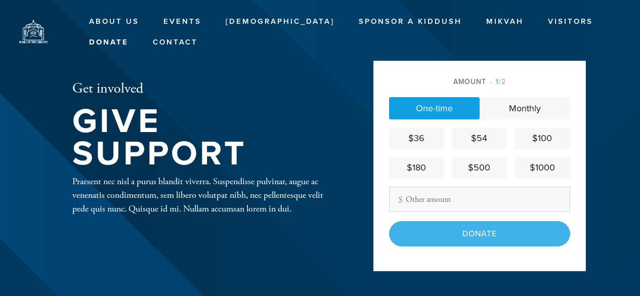 The width and height of the screenshot is (640, 296). I want to click on a: Events, so click(182, 22).